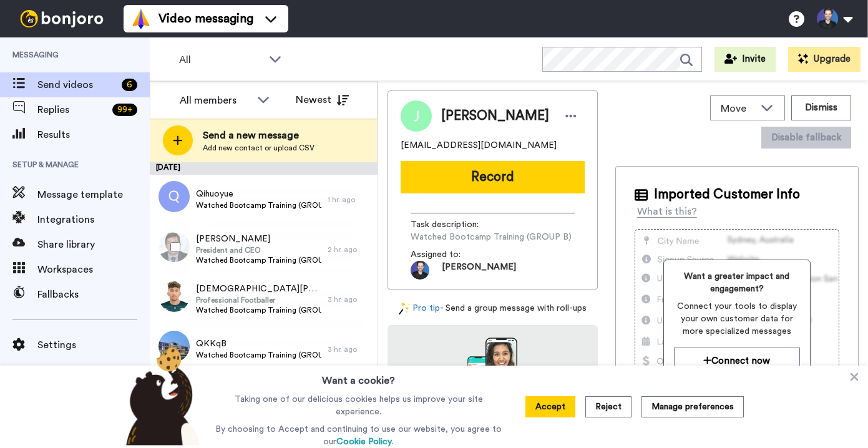 Image resolution: width=868 pixels, height=448 pixels. Describe the element at coordinates (206, 19) in the screenshot. I see `span: Video messaging` at that location.